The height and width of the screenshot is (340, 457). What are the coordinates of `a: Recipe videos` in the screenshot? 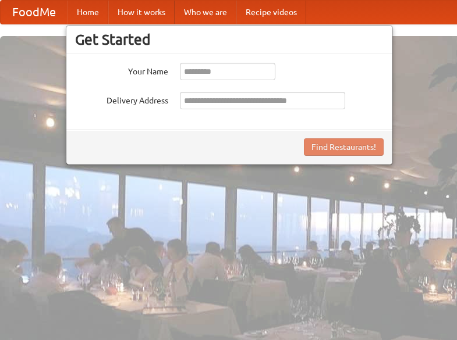 It's located at (271, 12).